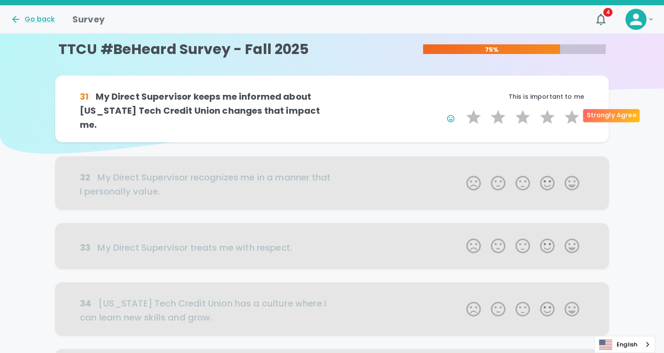 The height and width of the screenshot is (353, 664). What do you see at coordinates (625, 344) in the screenshot?
I see `a: English` at bounding box center [625, 344].